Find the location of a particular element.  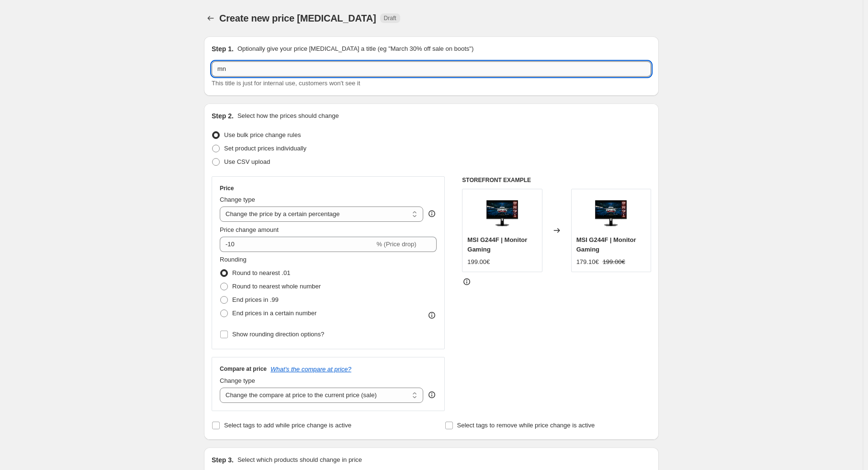

input: 30% off holiday sale is located at coordinates (431, 69).